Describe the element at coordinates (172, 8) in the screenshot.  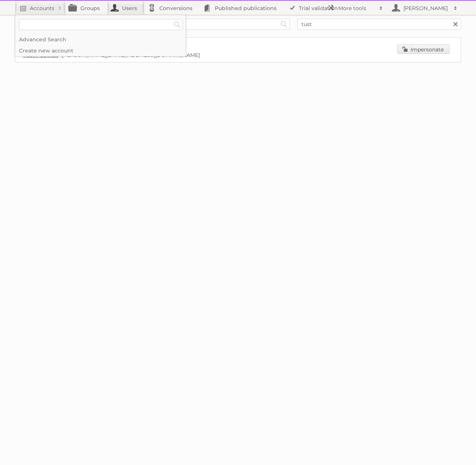
I see `a: Conversions` at that location.